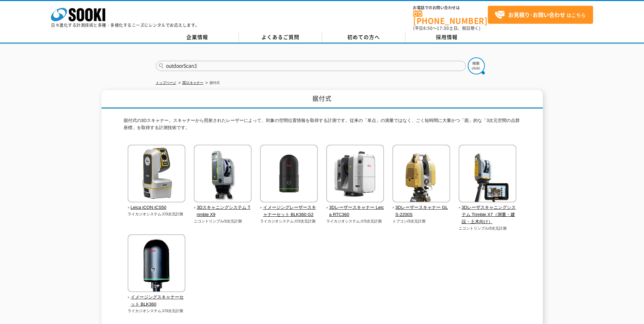 This screenshot has height=324, width=644. What do you see at coordinates (355, 211) in the screenshot?
I see `span: 3Dレーザースキャナー Leica RTC360` at bounding box center [355, 211].